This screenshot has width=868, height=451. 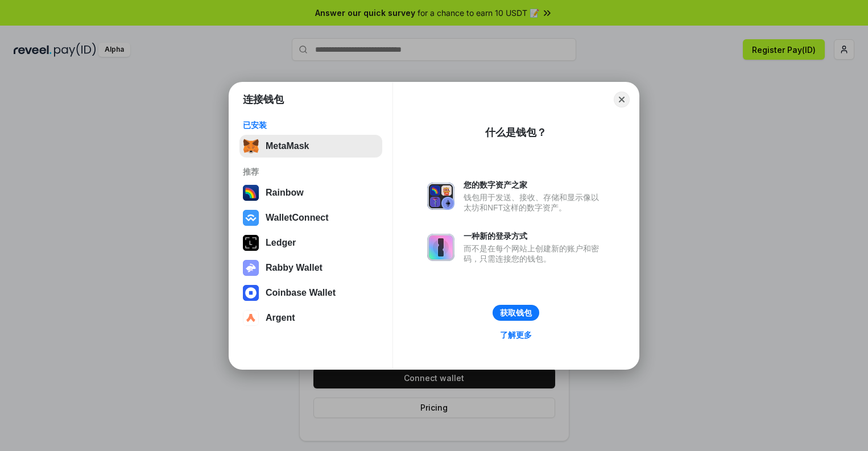 I want to click on div: 推荐, so click(x=310, y=172).